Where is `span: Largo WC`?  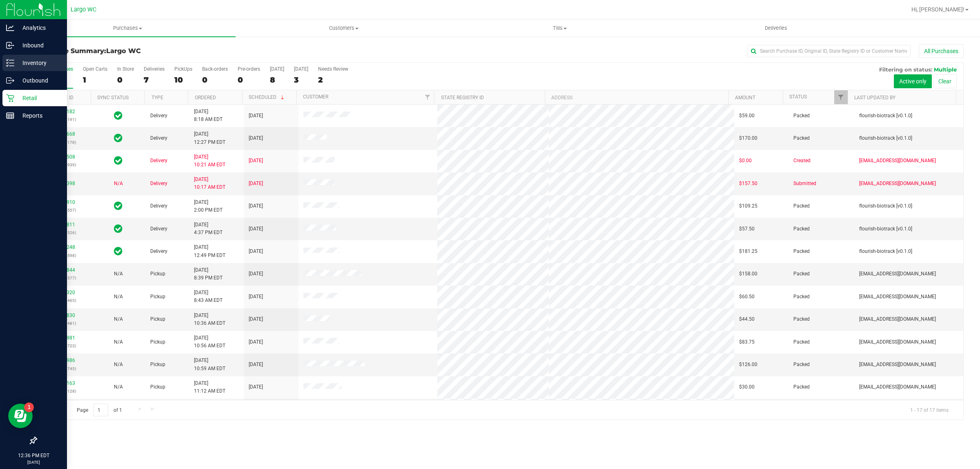 span: Largo WC is located at coordinates (124, 51).